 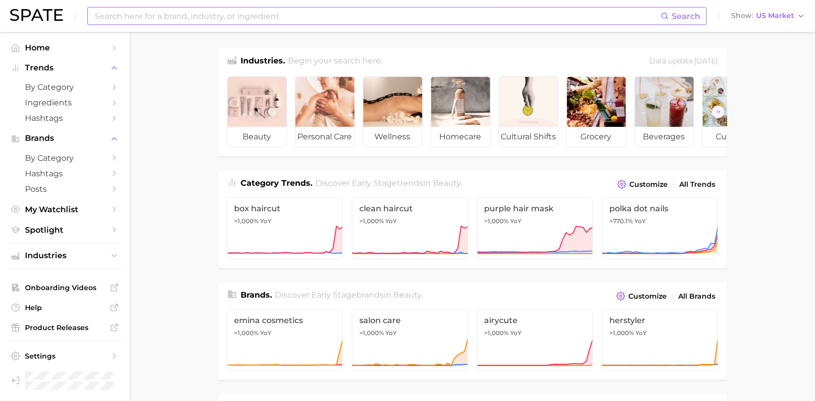 I want to click on span: Posts, so click(x=65, y=189).